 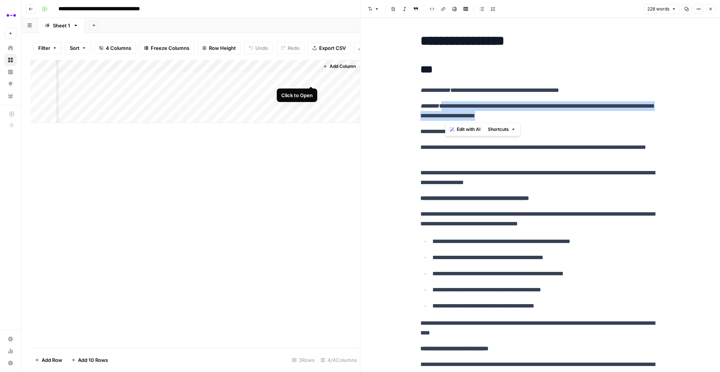 What do you see at coordinates (10, 339) in the screenshot?
I see `a: Settings` at bounding box center [10, 339].